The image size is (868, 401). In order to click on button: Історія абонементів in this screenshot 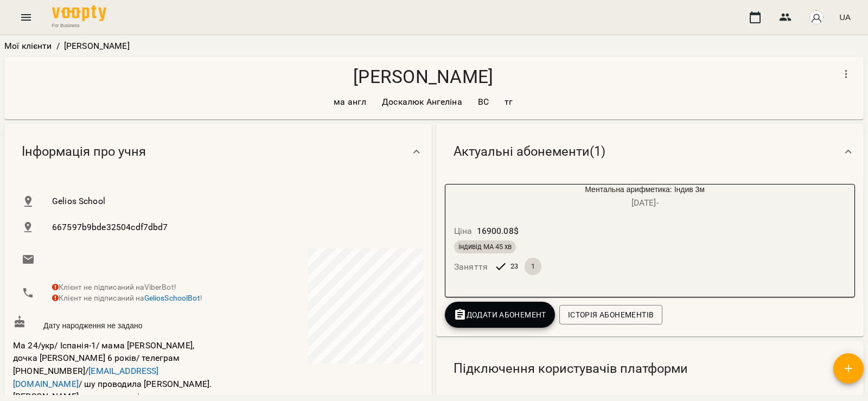, I will do `click(611, 315)`.